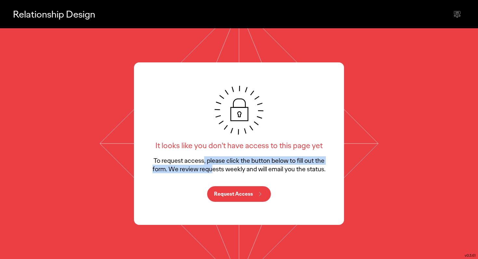 This screenshot has height=259, width=478. What do you see at coordinates (54, 14) in the screenshot?
I see `p: Relationship Design` at bounding box center [54, 14].